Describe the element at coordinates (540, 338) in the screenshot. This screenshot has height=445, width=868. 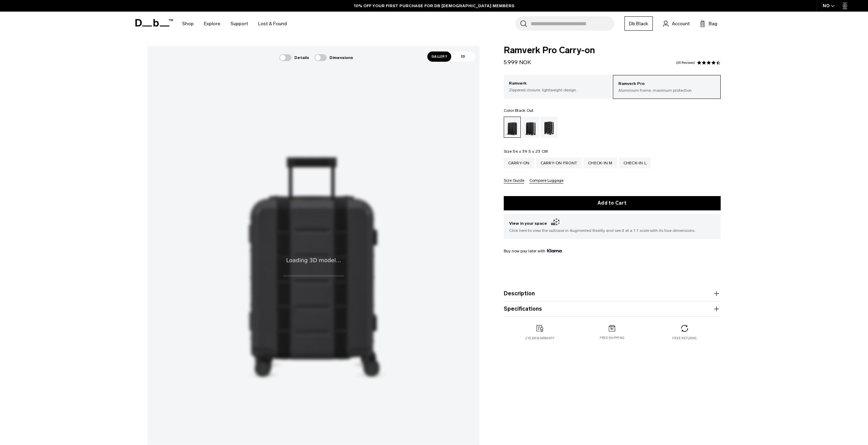
I see `p: 2 year warranty` at that location.